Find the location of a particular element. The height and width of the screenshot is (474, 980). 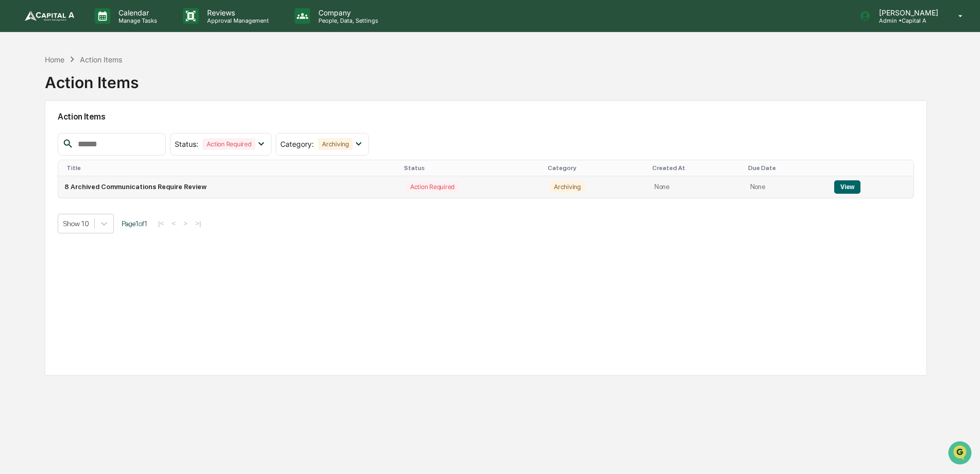

div: Home is located at coordinates (55, 59).